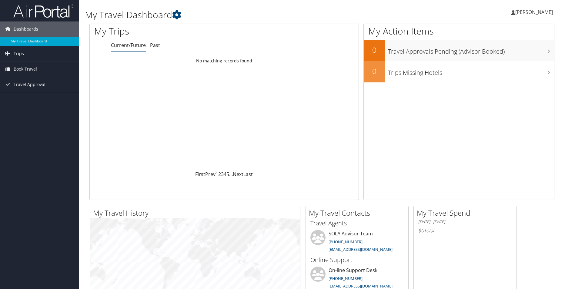 The width and height of the screenshot is (565, 289). I want to click on a: 2, so click(219, 174).